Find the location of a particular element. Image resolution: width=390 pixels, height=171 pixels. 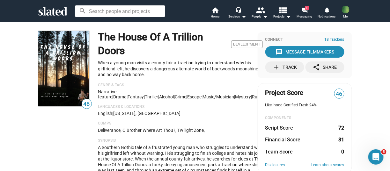

button: Share is located at coordinates (325, 67).